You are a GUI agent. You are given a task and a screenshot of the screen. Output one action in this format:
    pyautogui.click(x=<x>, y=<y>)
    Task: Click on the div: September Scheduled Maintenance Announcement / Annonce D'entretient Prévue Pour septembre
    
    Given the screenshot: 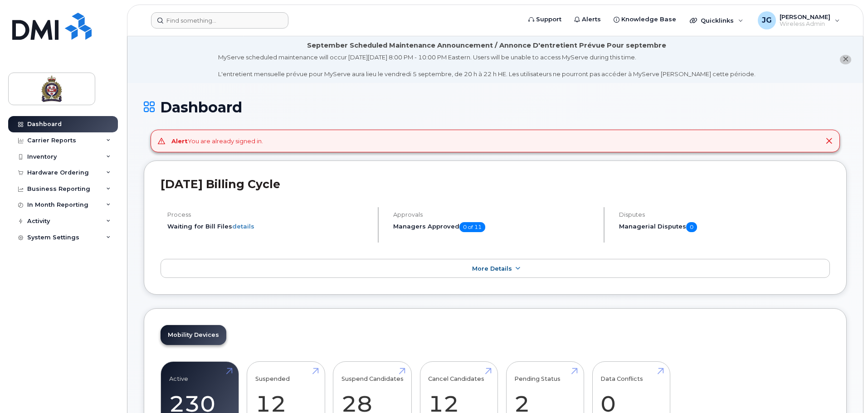 What is the action you would take?
    pyautogui.click(x=486, y=45)
    